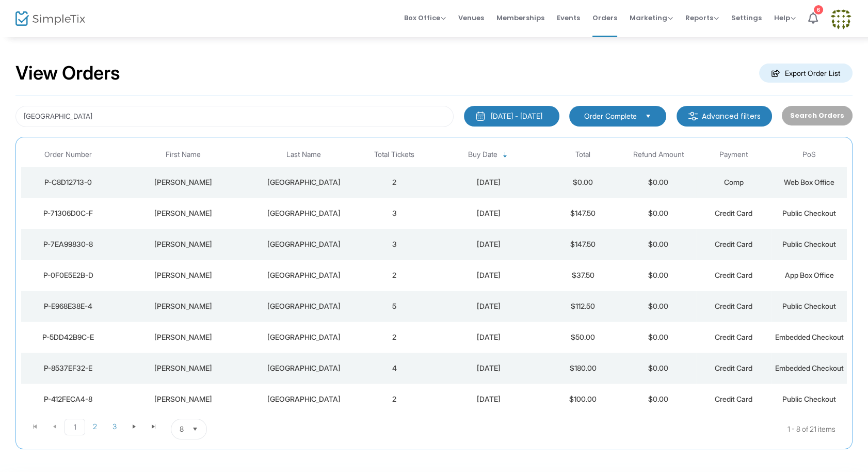 The height and width of the screenshot is (472, 868). I want to click on td: 5, so click(394, 307).